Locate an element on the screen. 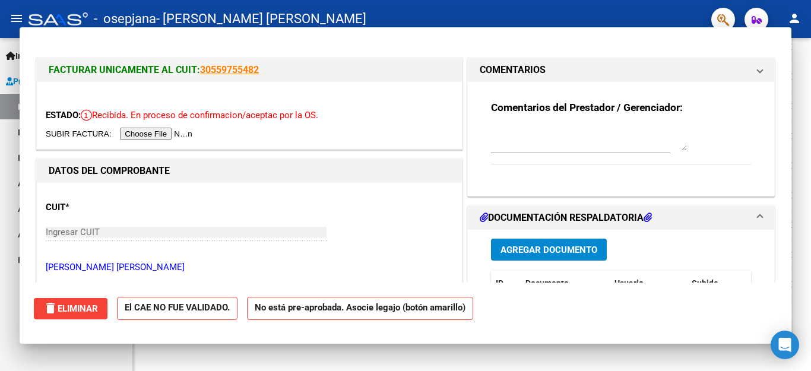 The image size is (811, 371). strong: Comentarios del Prestador / Gerenciador: is located at coordinates (587, 108).